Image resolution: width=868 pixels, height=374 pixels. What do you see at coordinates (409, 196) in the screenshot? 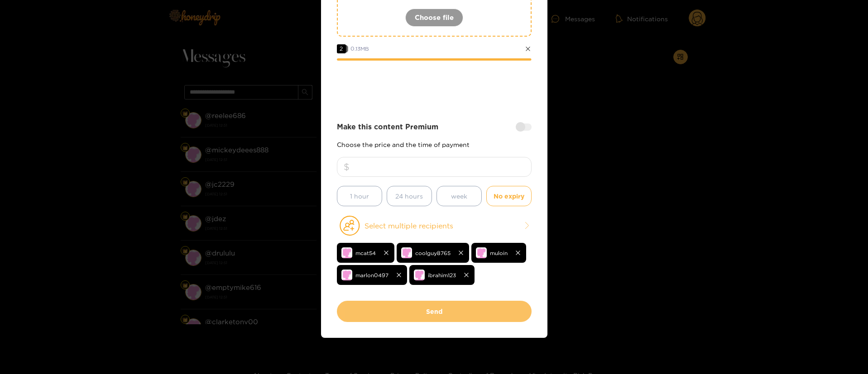
I see `span: 24 hours` at bounding box center [409, 196].